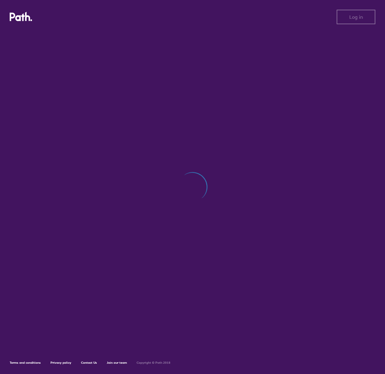 The width and height of the screenshot is (385, 374). What do you see at coordinates (356, 17) in the screenshot?
I see `span: Log in` at bounding box center [356, 17].